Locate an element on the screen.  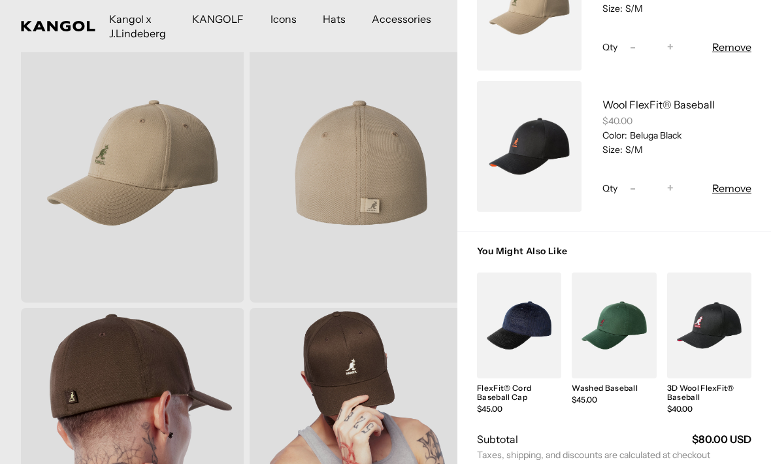
h2: Subtotal is located at coordinates (497, 439).